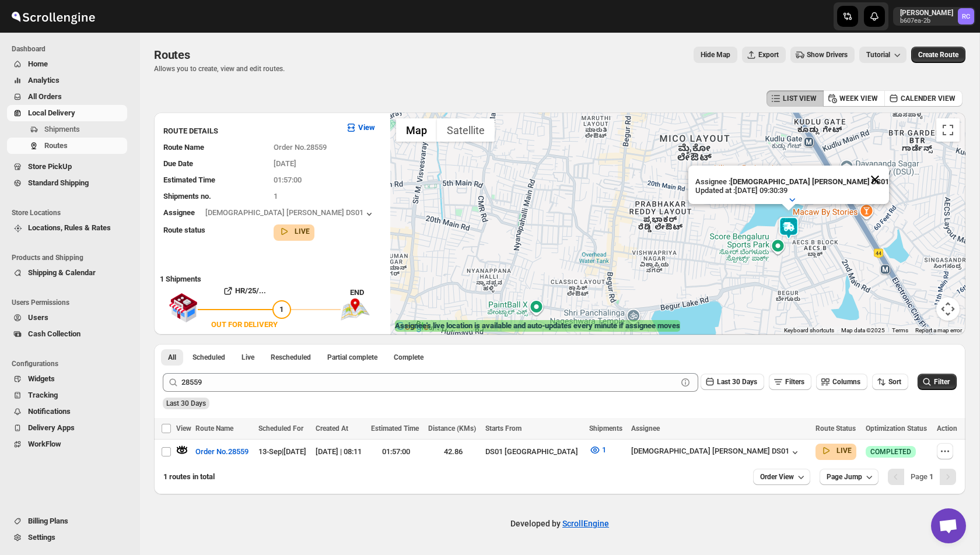 The height and width of the screenshot is (555, 980). I want to click on b: 1 Shipments, so click(177, 276).